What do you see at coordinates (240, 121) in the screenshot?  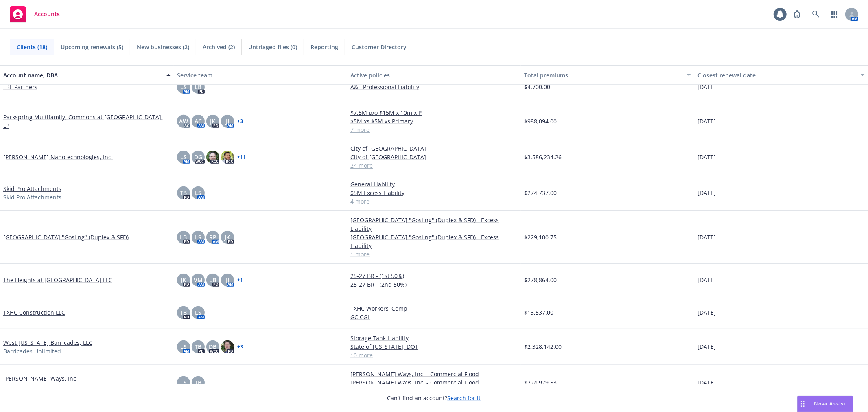 I see `a: + 3` at bounding box center [240, 121].